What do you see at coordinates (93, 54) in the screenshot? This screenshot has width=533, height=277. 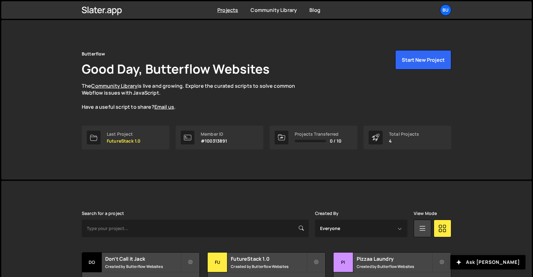 I see `div: Butterflow` at bounding box center [93, 54].